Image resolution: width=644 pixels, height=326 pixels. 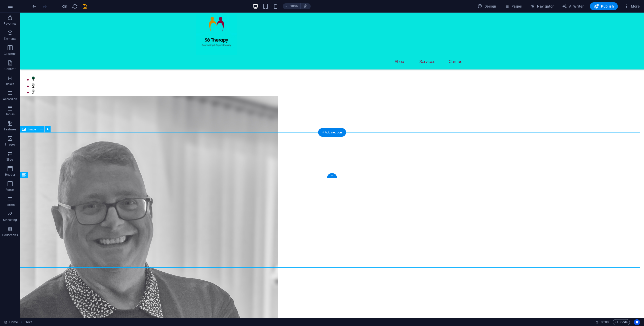 I want to click on span: Design, so click(x=487, y=6).